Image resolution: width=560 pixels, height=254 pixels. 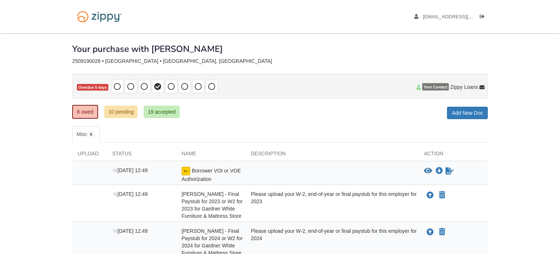 I want to click on button: Declare Christopher Whitehead - Final Paystub for 2024 or W2 for 2024 for Gardner White Furniture..., so click(x=442, y=232).